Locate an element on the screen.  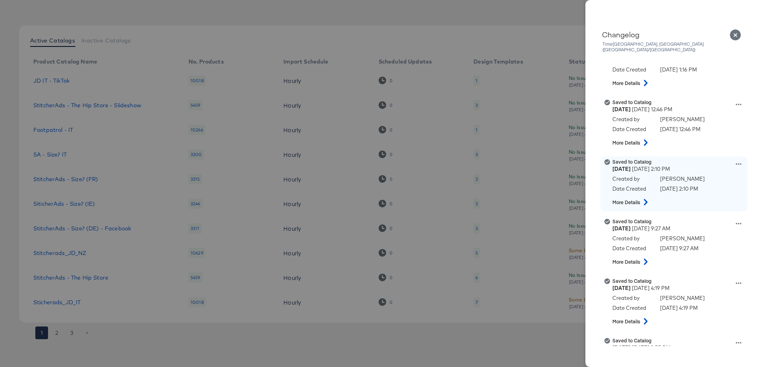
div: Changelog is located at coordinates (672, 35).